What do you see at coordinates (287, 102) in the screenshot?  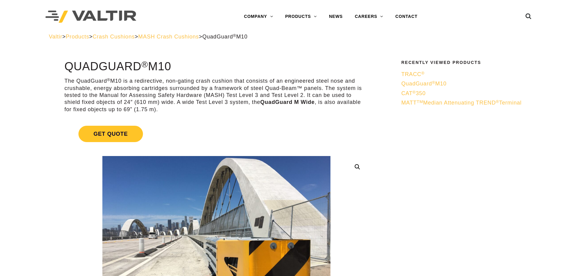 I see `strong: QuadGuard M Wide` at bounding box center [287, 102].